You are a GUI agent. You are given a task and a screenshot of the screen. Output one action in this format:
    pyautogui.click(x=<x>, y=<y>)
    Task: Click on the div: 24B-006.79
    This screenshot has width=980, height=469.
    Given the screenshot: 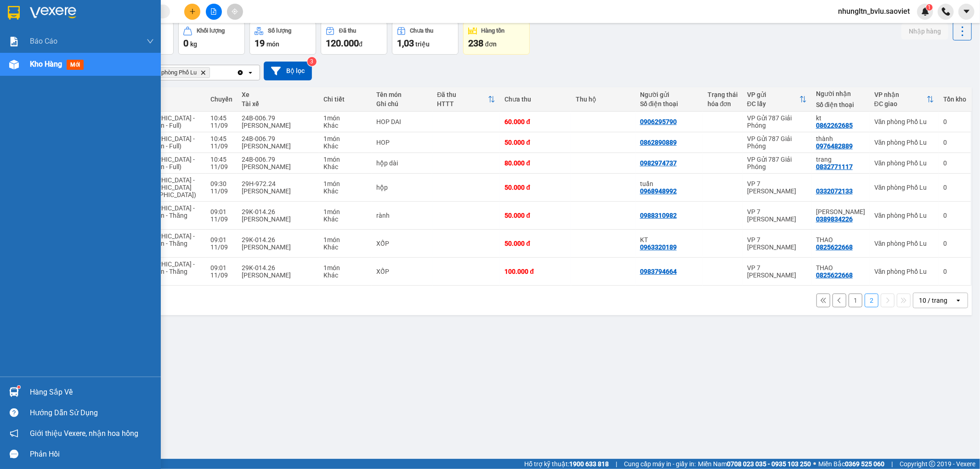 What is the action you would take?
    pyautogui.click(x=278, y=139)
    